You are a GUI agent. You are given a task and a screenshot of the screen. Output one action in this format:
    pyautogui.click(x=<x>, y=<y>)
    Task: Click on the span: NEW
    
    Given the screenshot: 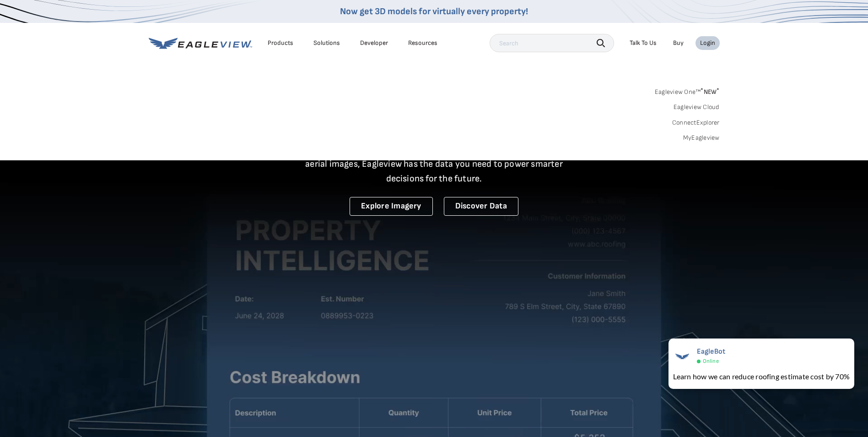 What is the action you would take?
    pyautogui.click(x=710, y=91)
    